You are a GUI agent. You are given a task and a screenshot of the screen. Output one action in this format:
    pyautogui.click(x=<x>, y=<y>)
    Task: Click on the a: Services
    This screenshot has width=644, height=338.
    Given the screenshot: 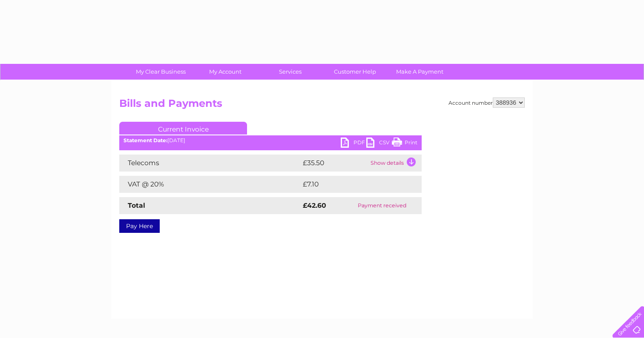 What is the action you would take?
    pyautogui.click(x=290, y=72)
    